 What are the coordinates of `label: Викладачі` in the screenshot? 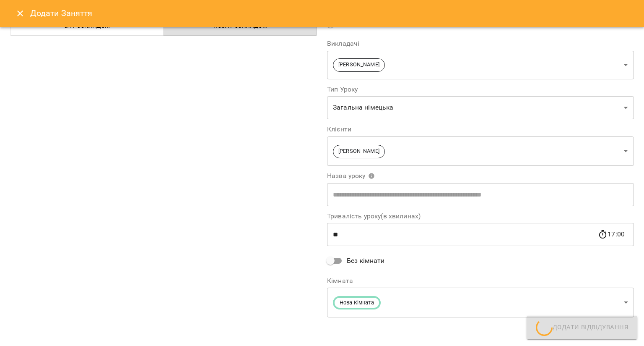 It's located at (481, 44).